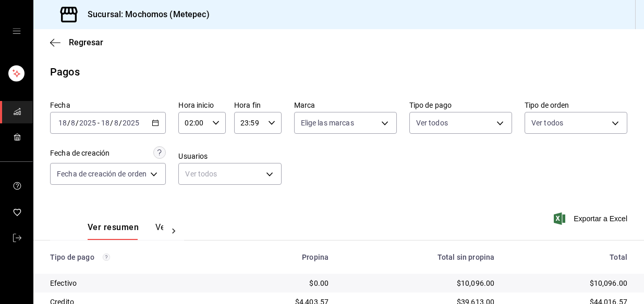 This screenshot has height=304, width=644. What do you see at coordinates (64, 72) in the screenshot?
I see `div: Pagos` at bounding box center [64, 72].